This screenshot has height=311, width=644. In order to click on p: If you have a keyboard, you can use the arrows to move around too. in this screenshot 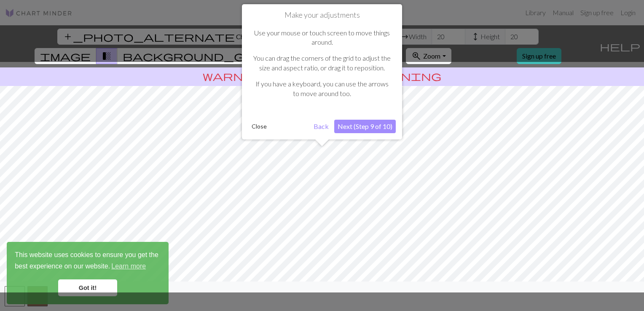, I will do `click(322, 88)`.